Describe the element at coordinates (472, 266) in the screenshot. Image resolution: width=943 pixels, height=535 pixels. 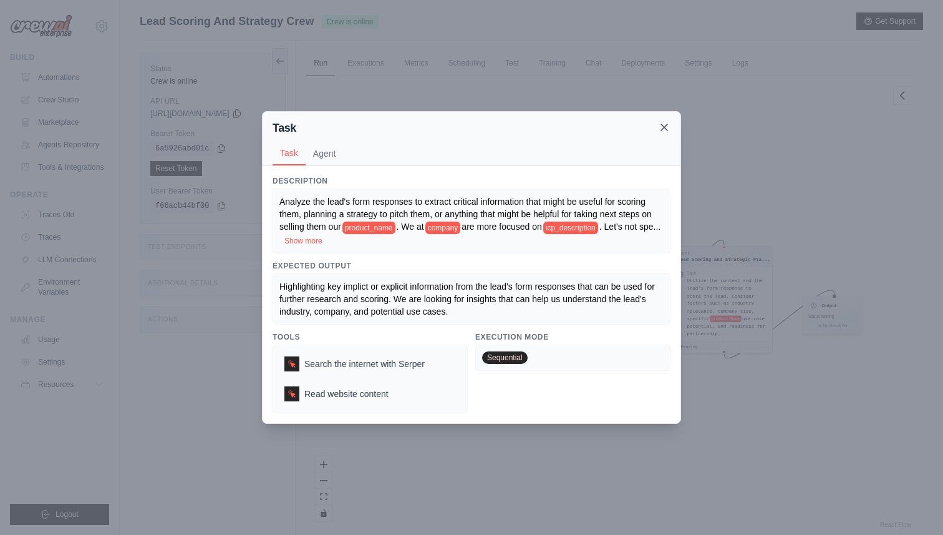
I see `h3: Expected Output` at that location.